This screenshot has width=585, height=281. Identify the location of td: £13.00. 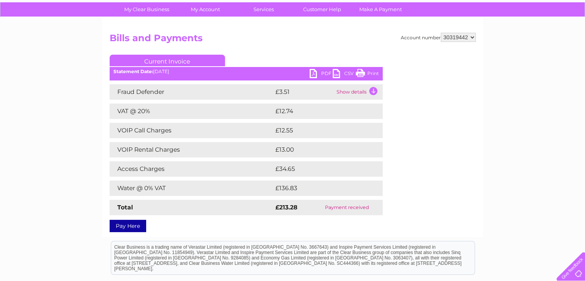
(320, 150).